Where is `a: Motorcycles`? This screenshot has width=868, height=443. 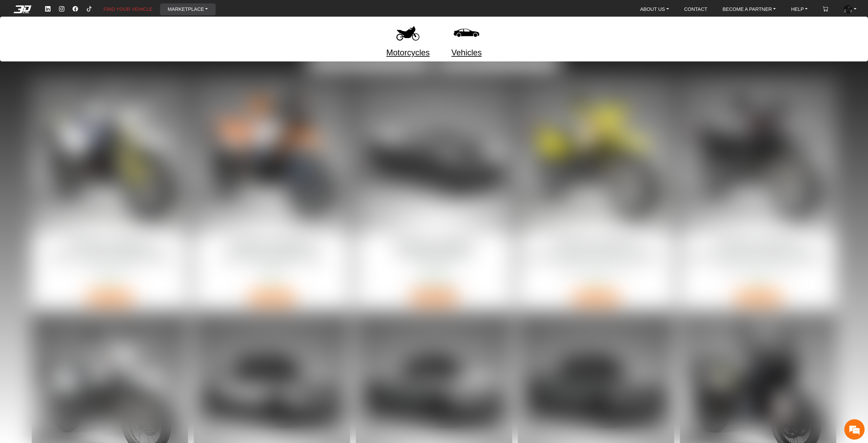 a: Motorcycles is located at coordinates (408, 53).